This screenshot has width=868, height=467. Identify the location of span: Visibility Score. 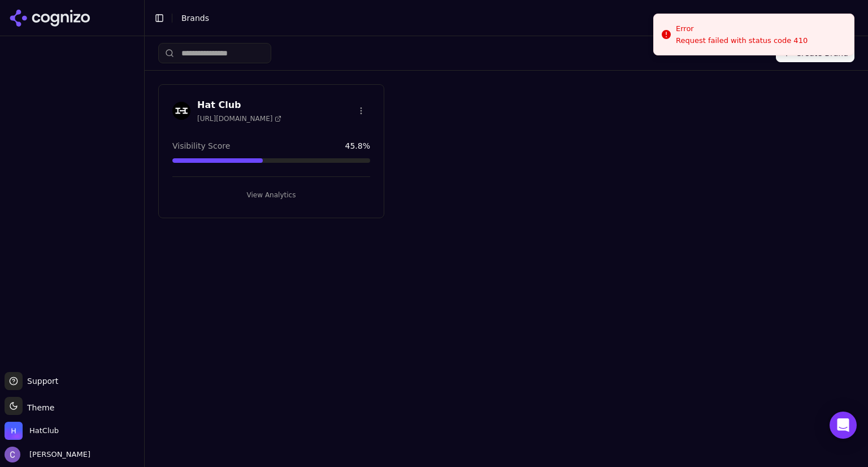
(201, 146).